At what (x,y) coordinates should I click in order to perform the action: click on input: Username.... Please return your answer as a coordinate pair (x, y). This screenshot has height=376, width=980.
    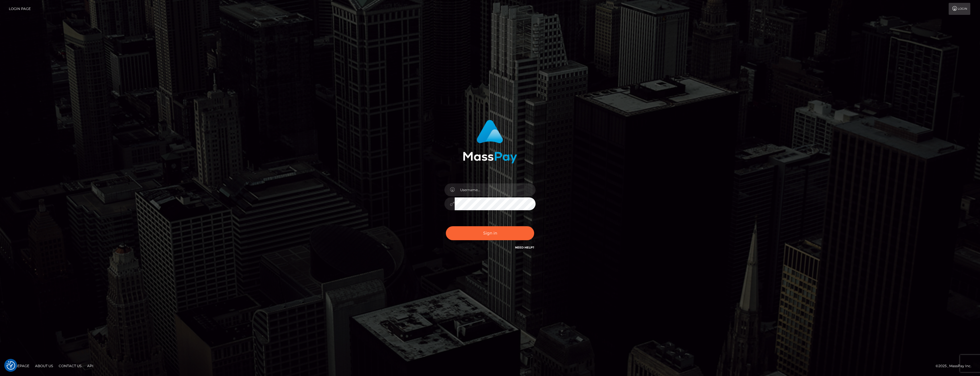
    Looking at the image, I should click on (495, 189).